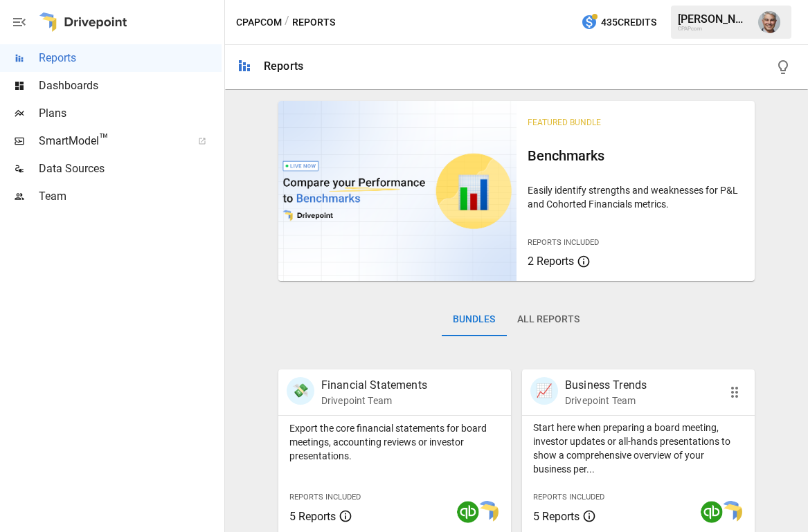  Describe the element at coordinates (619, 22) in the screenshot. I see `button: 435Credits` at that location.